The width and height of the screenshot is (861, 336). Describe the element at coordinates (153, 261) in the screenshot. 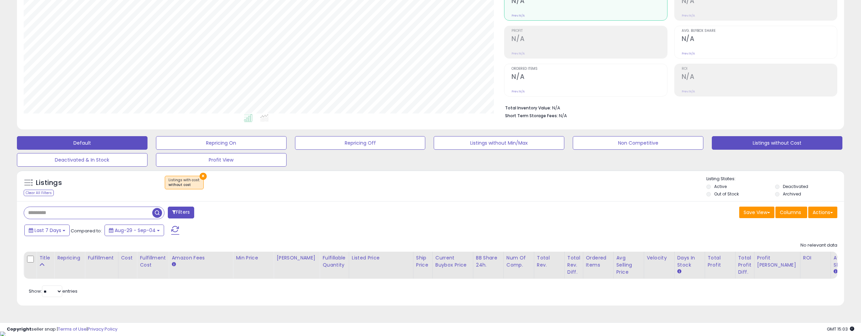

I see `div: Fulfillment Cost` at that location.